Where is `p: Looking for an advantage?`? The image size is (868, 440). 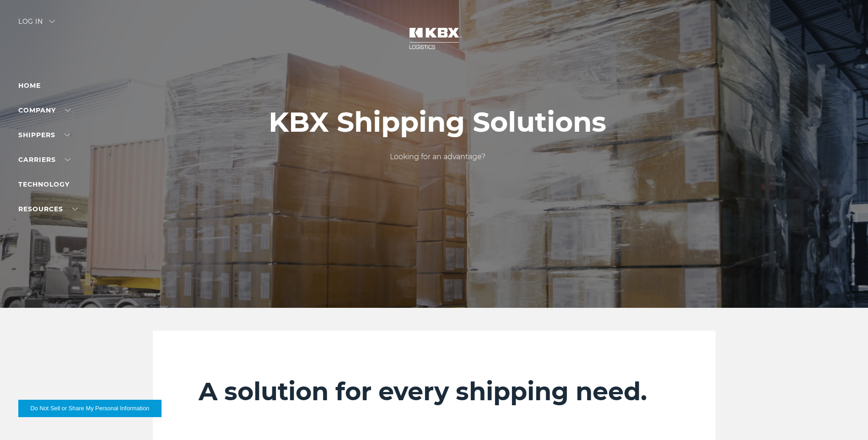
p: Looking for an advantage? is located at coordinates (438, 157).